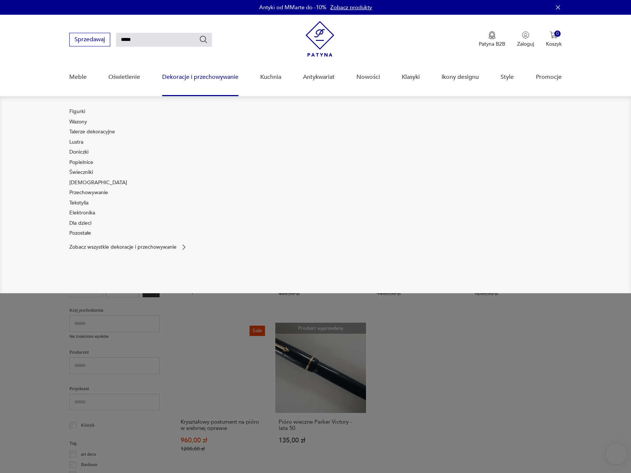 The width and height of the screenshot is (631, 473). Describe the element at coordinates (81, 172) in the screenshot. I see `a: Świeczniki` at that location.